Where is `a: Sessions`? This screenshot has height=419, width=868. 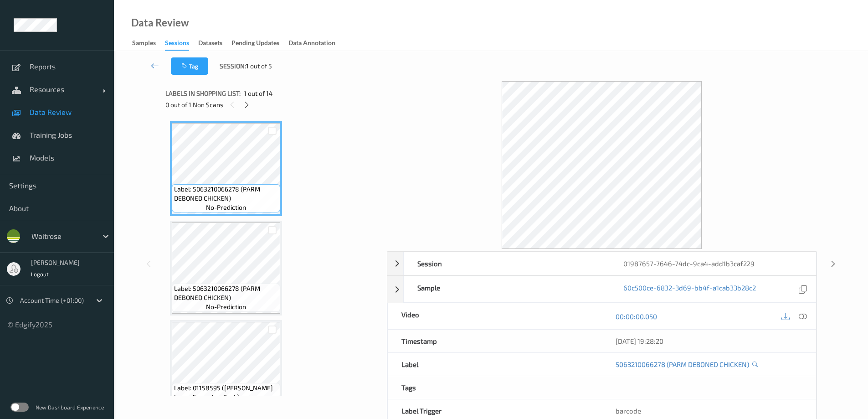
a: Sessions is located at coordinates (182, 44).